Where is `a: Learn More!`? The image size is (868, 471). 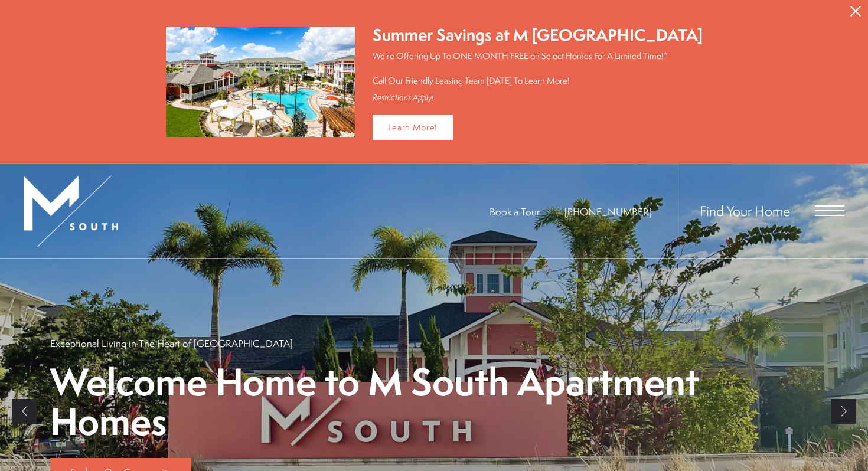 a: Learn More! is located at coordinates (412, 127).